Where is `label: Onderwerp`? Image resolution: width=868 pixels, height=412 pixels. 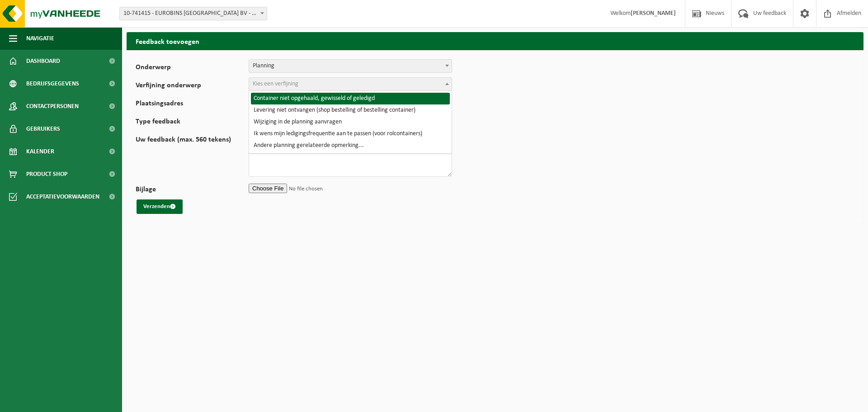
label: Onderwerp is located at coordinates (192, 68).